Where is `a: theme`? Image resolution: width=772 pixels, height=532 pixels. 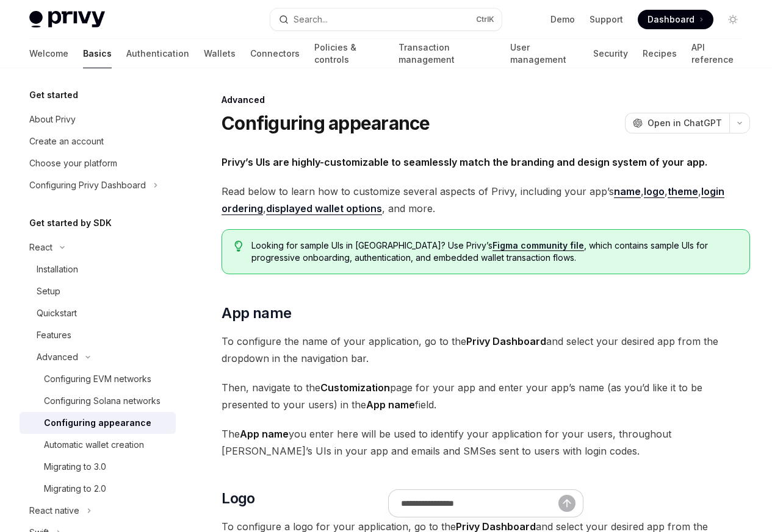
a: theme is located at coordinates (682, 191).